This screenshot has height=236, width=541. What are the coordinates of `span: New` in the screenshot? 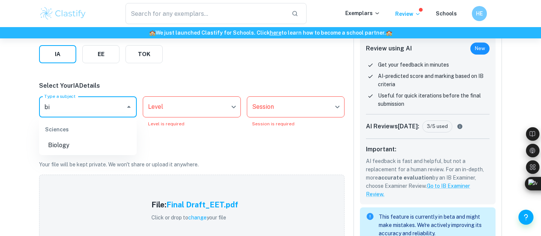 It's located at (480, 49).